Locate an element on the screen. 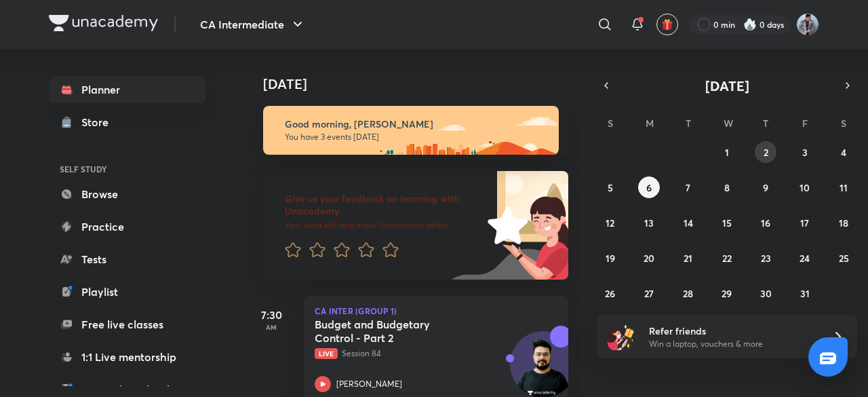 The height and width of the screenshot is (397, 868). button: October 31, 2025 is located at coordinates (805, 293).